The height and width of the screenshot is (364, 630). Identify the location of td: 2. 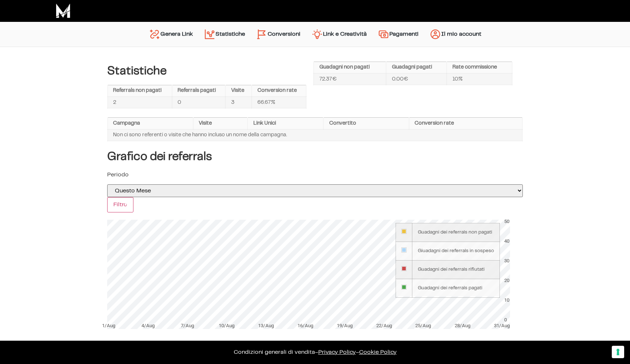
(140, 103).